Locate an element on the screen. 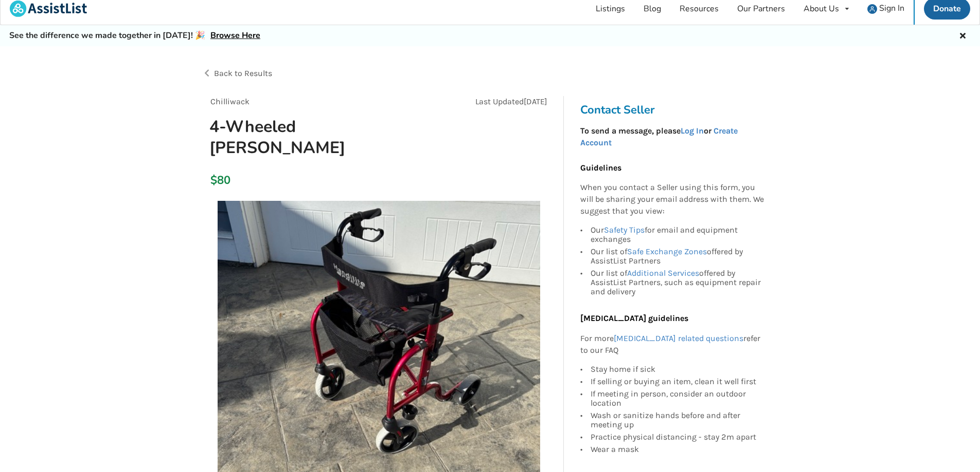 This screenshot has height=472, width=980. h3: Contact Seller is located at coordinates (675, 110).